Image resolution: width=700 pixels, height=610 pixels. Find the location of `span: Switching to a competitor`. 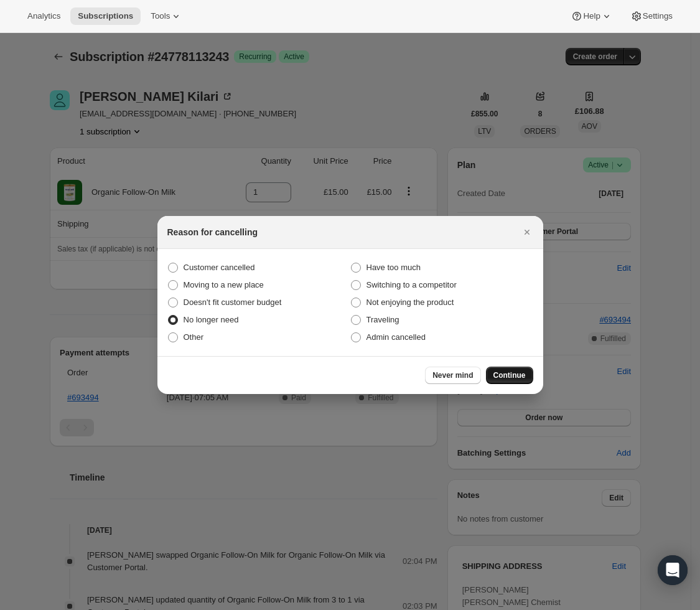

span: Switching to a competitor is located at coordinates (411, 285).